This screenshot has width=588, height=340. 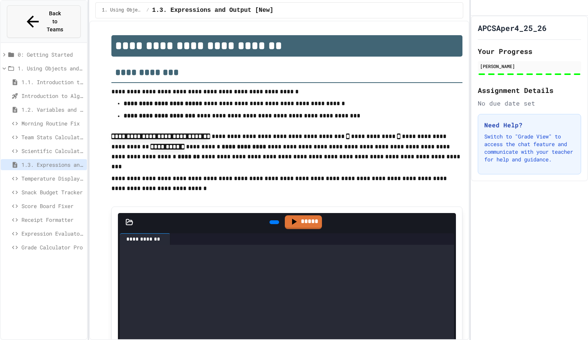 What do you see at coordinates (52, 233) in the screenshot?
I see `span: Expression Evaluator Fix` at bounding box center [52, 233].